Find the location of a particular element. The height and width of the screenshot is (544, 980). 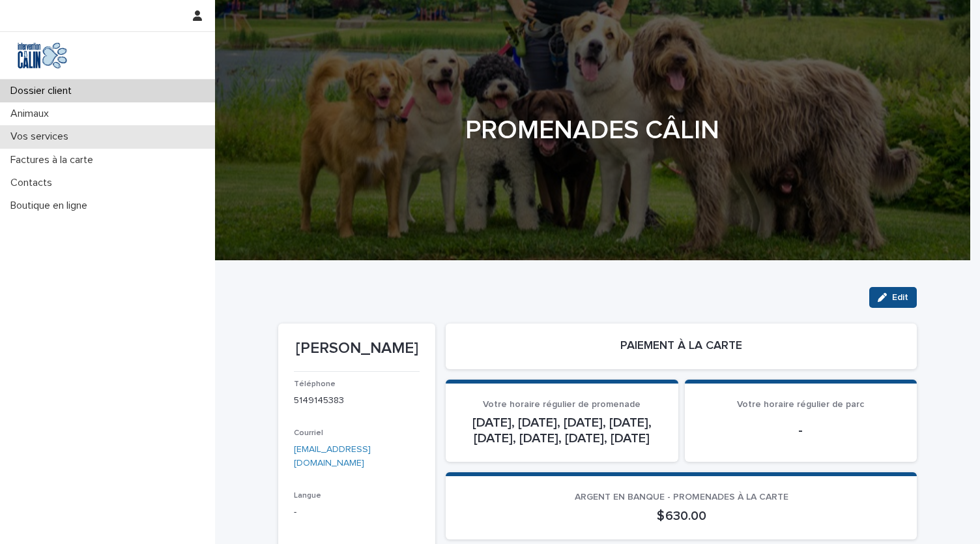

h1: PROMENADES CÂLIN is located at coordinates (592, 130).